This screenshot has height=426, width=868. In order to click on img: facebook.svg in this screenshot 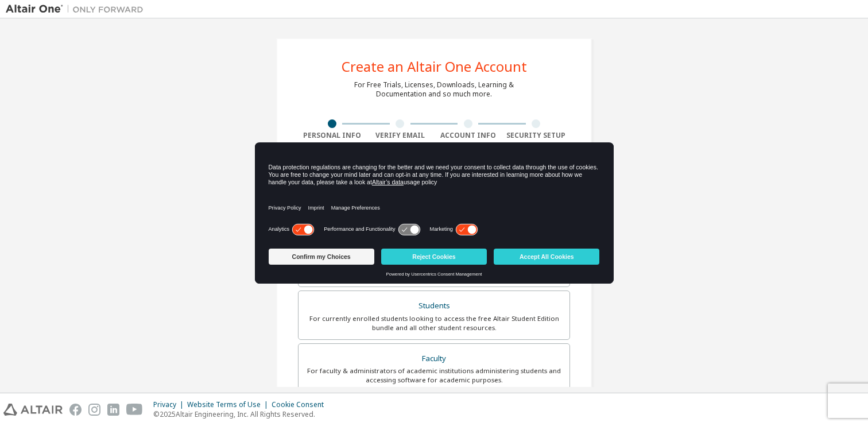, I will do `click(75, 409)`.